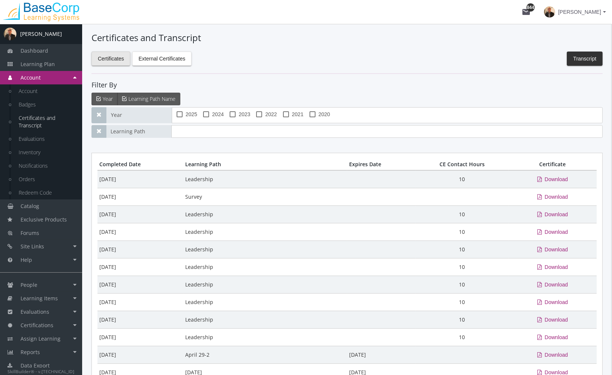 This screenshot has width=612, height=375. Describe the element at coordinates (162, 59) in the screenshot. I see `span: External Certificates` at that location.